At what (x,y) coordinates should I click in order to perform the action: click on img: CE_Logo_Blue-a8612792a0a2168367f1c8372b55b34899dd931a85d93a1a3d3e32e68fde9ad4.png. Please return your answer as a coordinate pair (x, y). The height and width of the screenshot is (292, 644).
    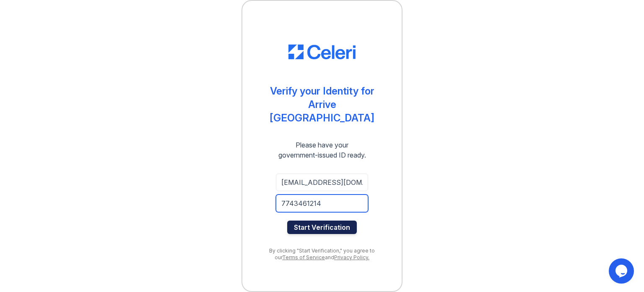
    Looking at the image, I should click on (322, 52).